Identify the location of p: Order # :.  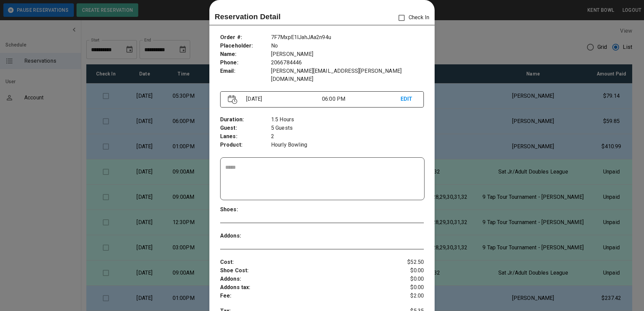
(245, 37).